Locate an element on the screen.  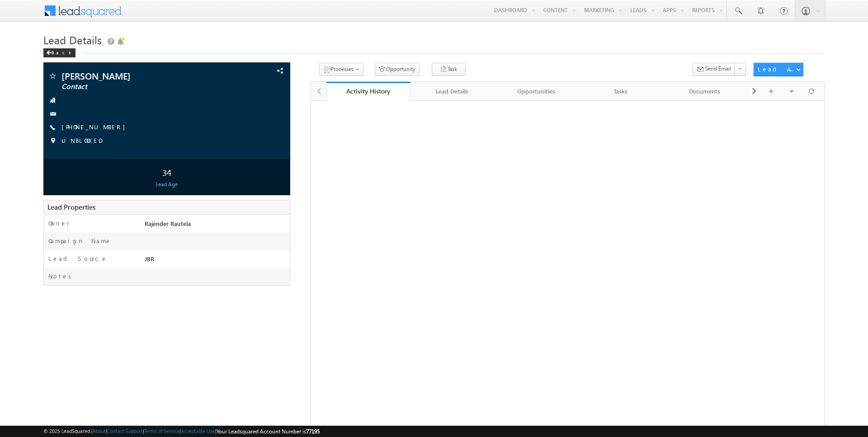
label: Campaign Name is located at coordinates (80, 241).